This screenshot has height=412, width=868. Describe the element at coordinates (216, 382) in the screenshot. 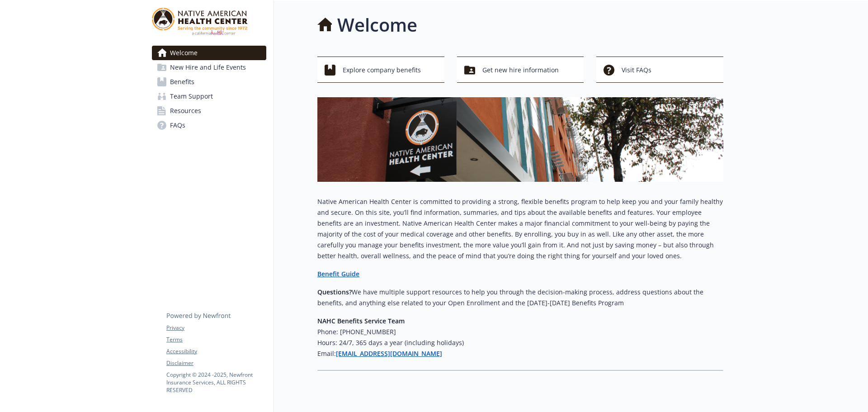

I see `p: Copyright © 2024 - 2025 , Newfront Insurance Services, ALL RIGHTS RESERVED` at that location.